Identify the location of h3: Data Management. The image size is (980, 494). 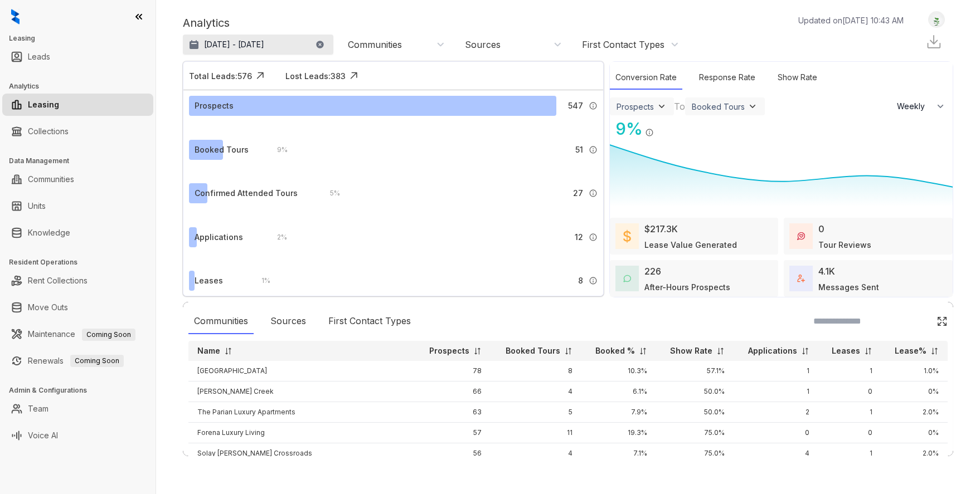
(82, 161).